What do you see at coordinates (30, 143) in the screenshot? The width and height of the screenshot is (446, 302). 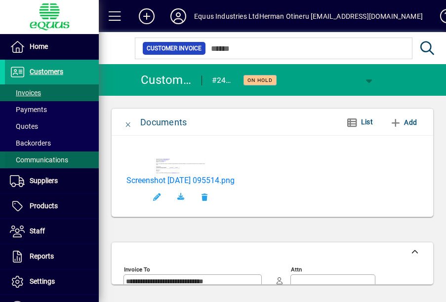 I see `span: Backorders` at bounding box center [30, 143].